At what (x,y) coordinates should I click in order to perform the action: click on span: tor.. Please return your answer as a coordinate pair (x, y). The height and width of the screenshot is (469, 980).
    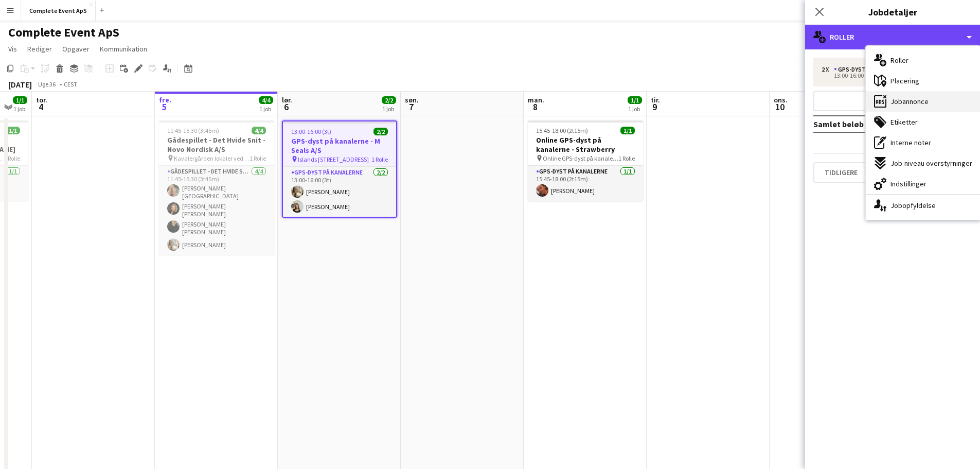
    Looking at the image, I should click on (42, 100).